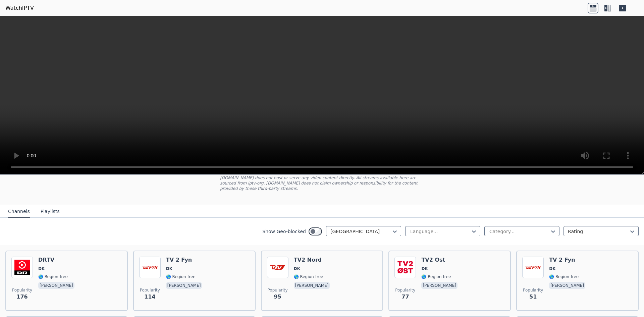 The image size is (644, 317). I want to click on a: iptv-org, so click(256, 183).